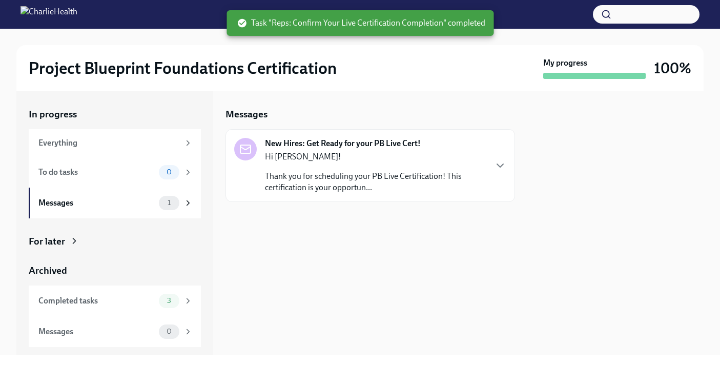 This screenshot has height=365, width=720. I want to click on img: CharlieHealth, so click(49, 14).